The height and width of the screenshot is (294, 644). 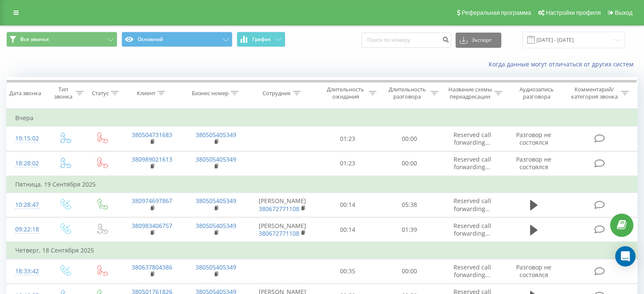 I want to click on a: Когда данные могут отличаться от других систем, so click(x=564, y=64).